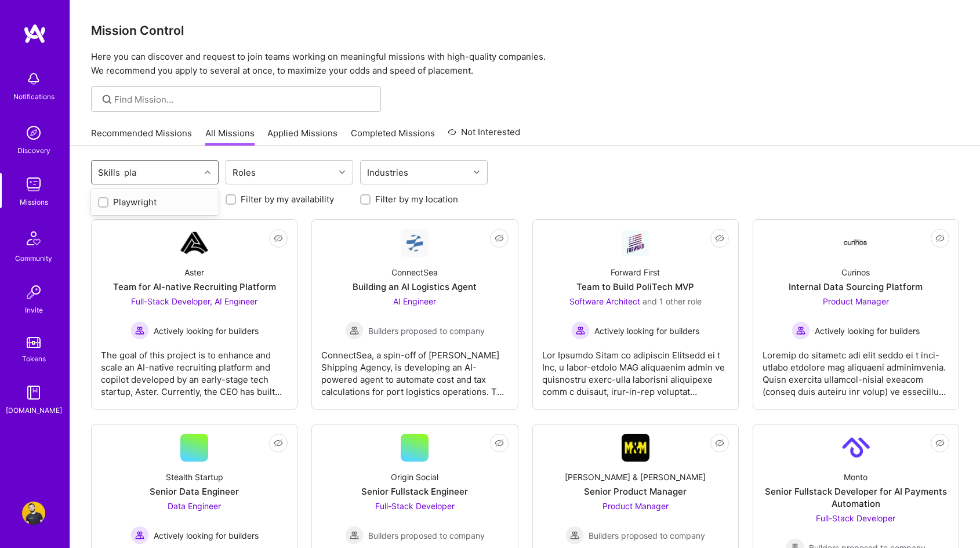 The height and width of the screenshot is (548, 980). What do you see at coordinates (34, 79) in the screenshot?
I see `img: bell` at bounding box center [34, 79].